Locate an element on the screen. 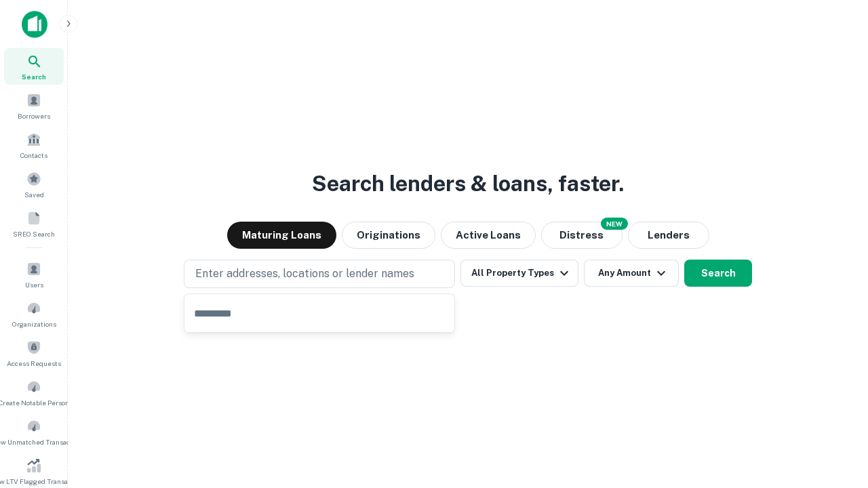  button: Active Loans is located at coordinates (488, 235).